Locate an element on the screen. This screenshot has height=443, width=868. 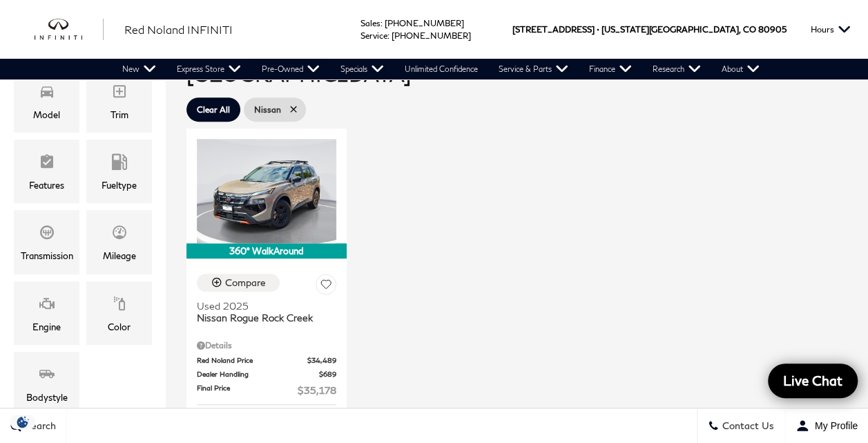
div: Engine is located at coordinates (46, 327).